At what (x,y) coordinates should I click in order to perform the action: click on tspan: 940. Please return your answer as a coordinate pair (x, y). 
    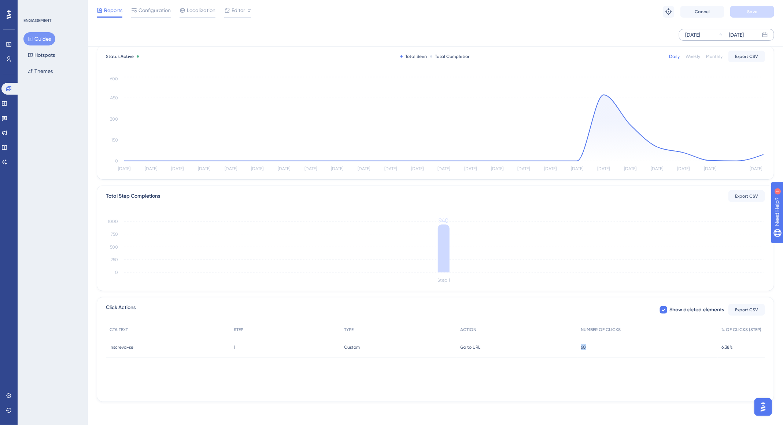
    Looking at the image, I should click on (444, 220).